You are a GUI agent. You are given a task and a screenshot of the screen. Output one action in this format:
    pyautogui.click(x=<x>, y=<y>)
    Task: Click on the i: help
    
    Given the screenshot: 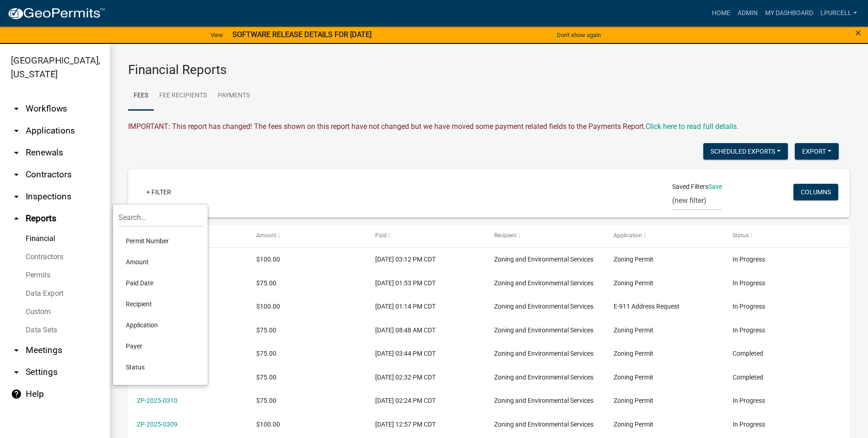 What is the action you would take?
    pyautogui.click(x=16, y=394)
    